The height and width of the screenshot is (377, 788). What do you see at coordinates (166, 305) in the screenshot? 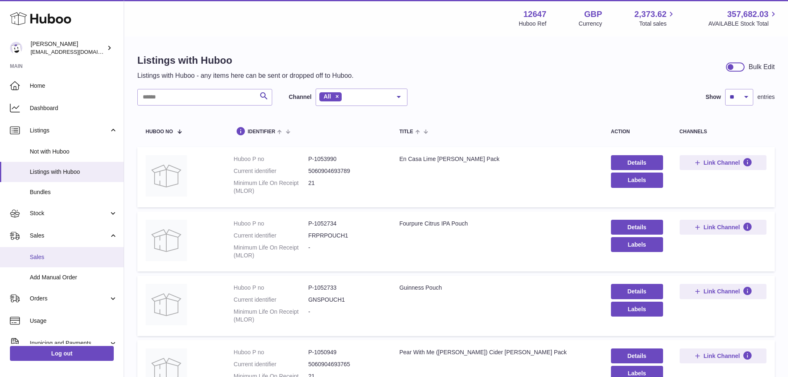
I see `img: Guinness Pouch` at bounding box center [166, 305].